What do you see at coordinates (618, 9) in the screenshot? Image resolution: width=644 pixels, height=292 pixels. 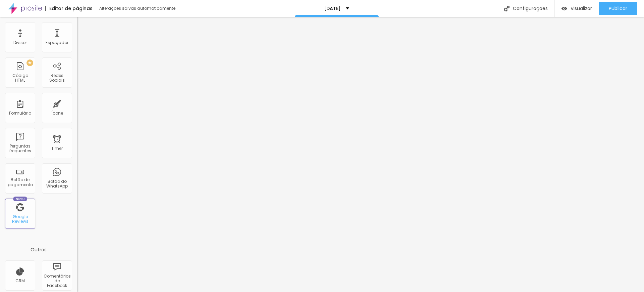 I see `span: Publicar` at bounding box center [618, 9].